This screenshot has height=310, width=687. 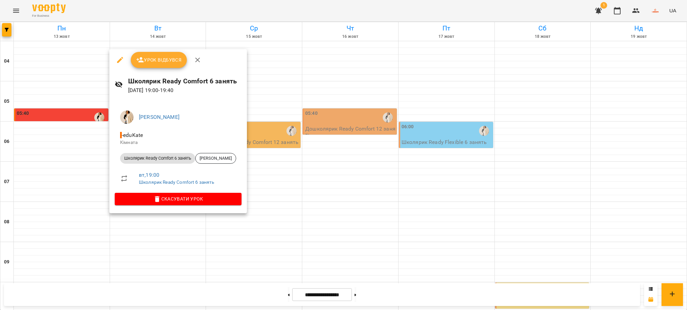 What do you see at coordinates (132, 135) in the screenshot?
I see `span: - eduKate` at bounding box center [132, 135].